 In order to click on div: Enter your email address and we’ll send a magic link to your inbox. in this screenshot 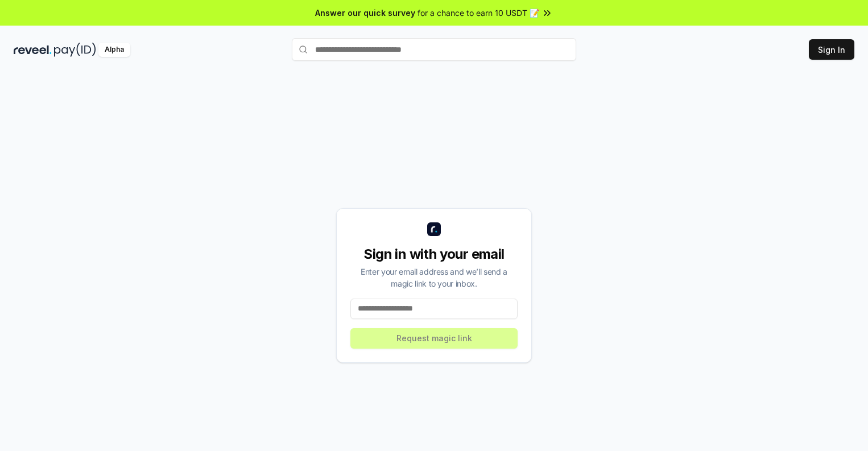, I will do `click(434, 278)`.